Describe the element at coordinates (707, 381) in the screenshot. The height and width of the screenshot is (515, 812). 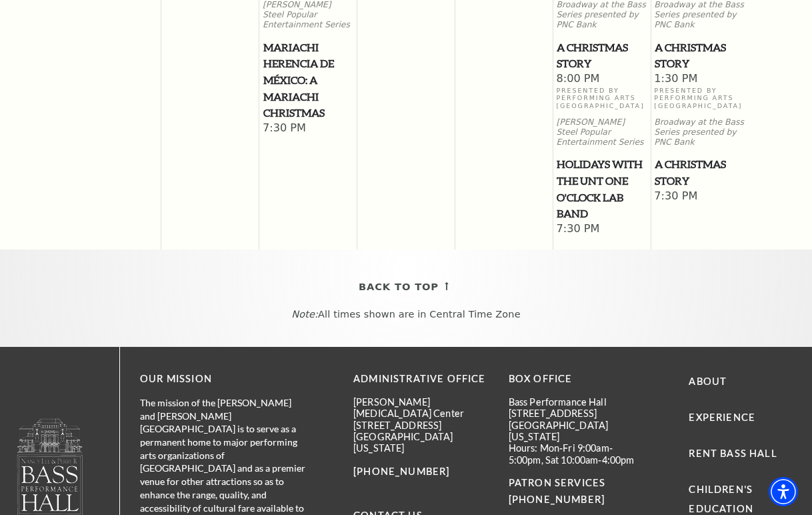
I see `a: About` at that location.